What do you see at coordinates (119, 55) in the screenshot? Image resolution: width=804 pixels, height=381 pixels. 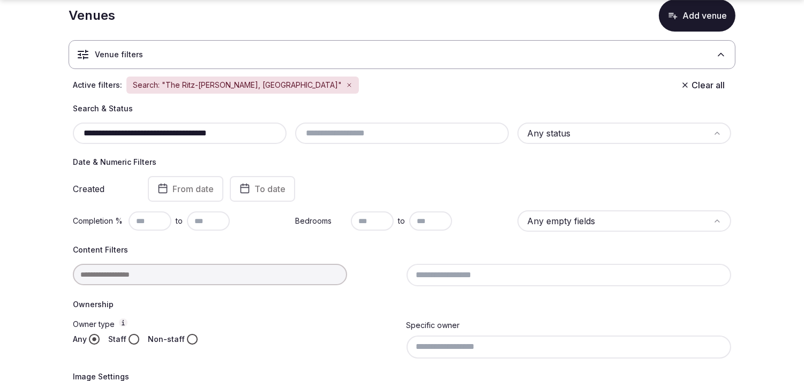 I see `h3: Venue filters` at bounding box center [119, 55].